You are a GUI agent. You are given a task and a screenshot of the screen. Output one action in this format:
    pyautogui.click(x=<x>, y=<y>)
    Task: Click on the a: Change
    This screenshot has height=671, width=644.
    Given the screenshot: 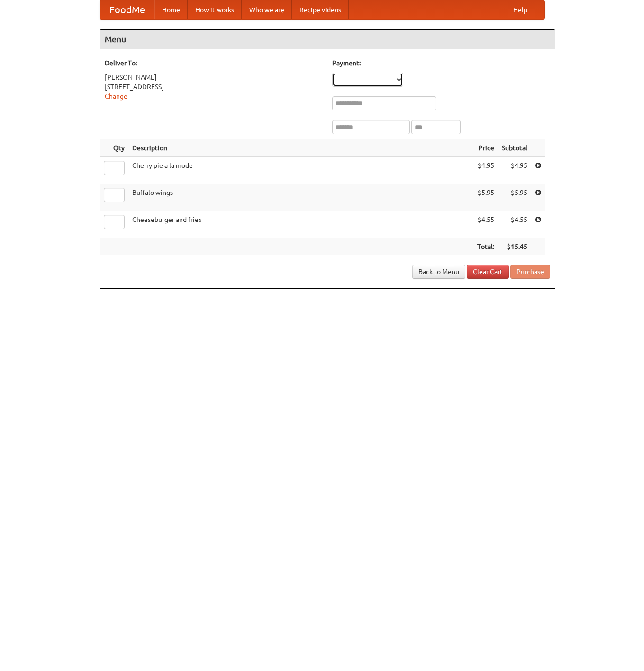 What is the action you would take?
    pyautogui.click(x=116, y=96)
    